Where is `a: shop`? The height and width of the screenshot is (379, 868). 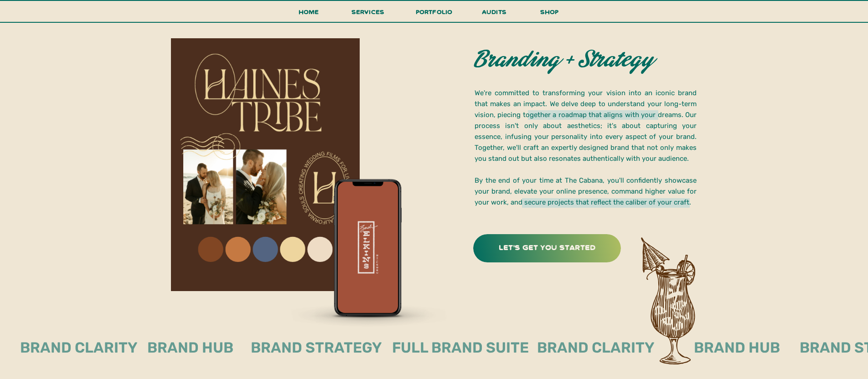
a: shop is located at coordinates (549, 14).